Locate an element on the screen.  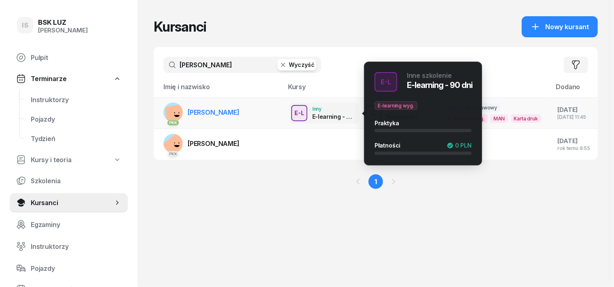
th: Imię i nazwisko is located at coordinates (219, 90).